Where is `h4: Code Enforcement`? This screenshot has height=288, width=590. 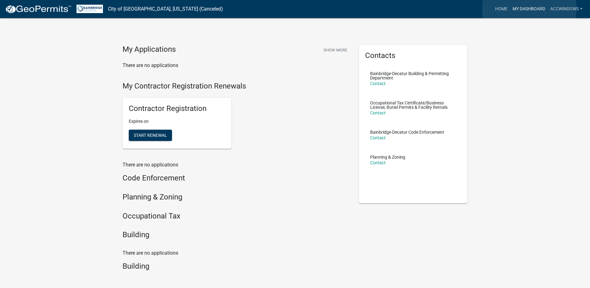
h4: Code Enforcement is located at coordinates (236, 178).